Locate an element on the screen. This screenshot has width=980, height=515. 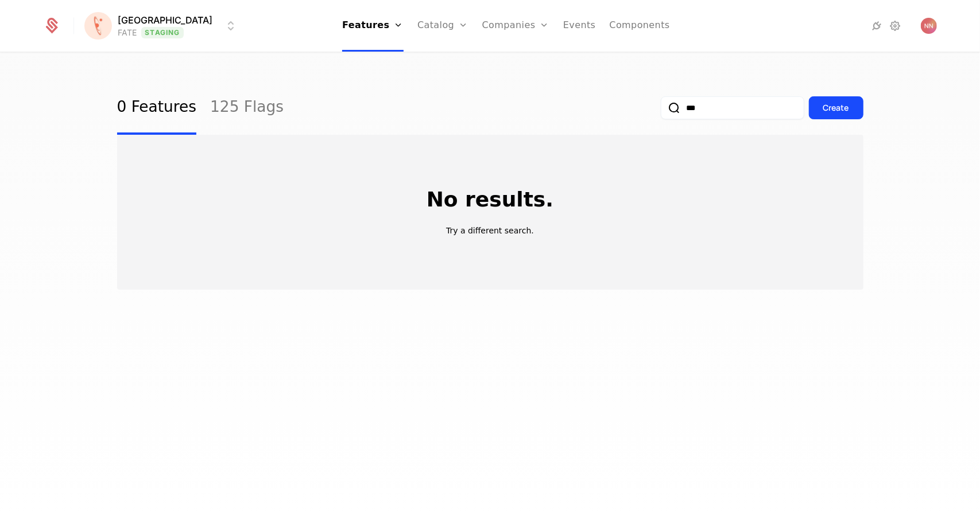
a: Integrations is located at coordinates (877, 26).